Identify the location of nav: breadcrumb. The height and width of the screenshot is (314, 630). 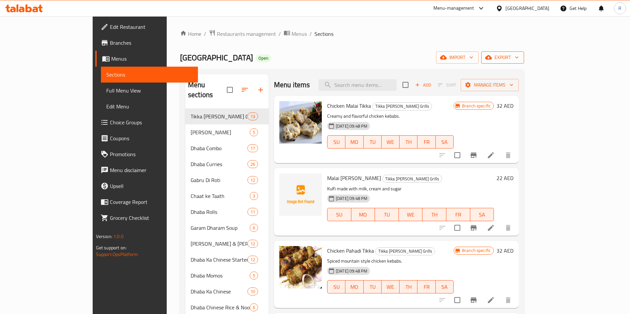
(352, 34).